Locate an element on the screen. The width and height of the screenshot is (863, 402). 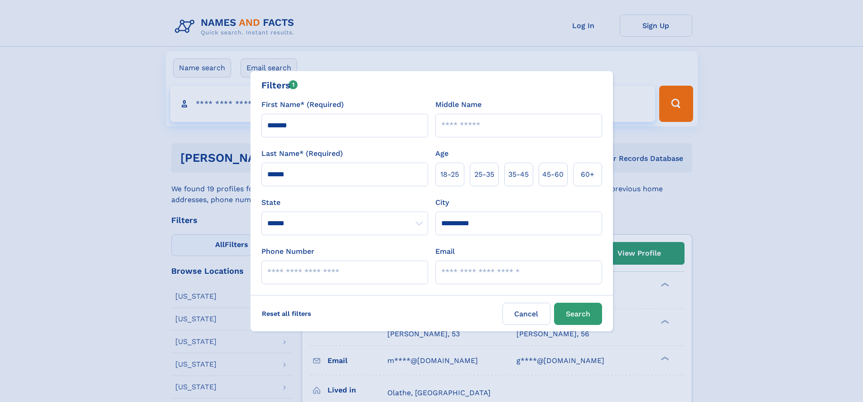
button: Search is located at coordinates (578, 313).